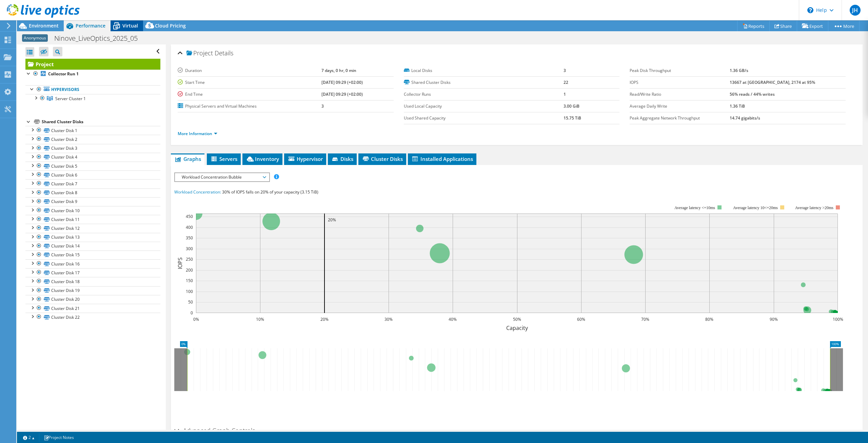 Image resolution: width=868 pixels, height=443 pixels. Describe the element at coordinates (565, 94) in the screenshot. I see `b: 1` at that location.